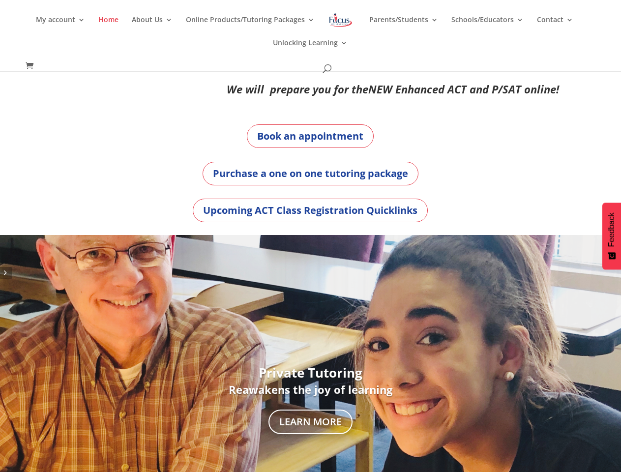  What do you see at coordinates (555, 28) in the screenshot?
I see `a: Contact` at bounding box center [555, 28].